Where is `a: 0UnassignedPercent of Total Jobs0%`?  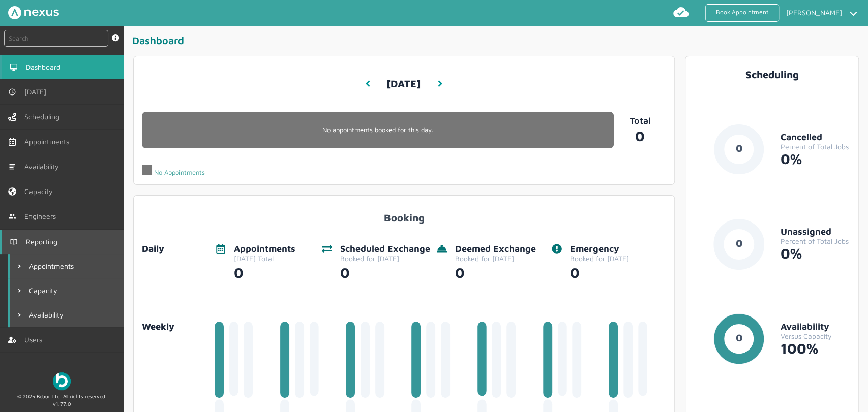 a: 0UnassignedPercent of Total Jobs0% is located at coordinates (772, 252).